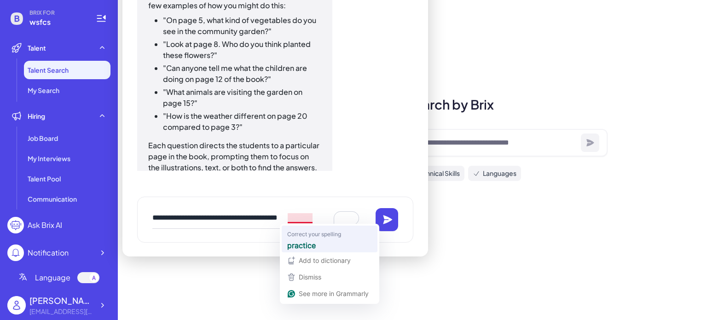 This screenshot has height=320, width=707. What do you see at coordinates (37, 48) in the screenshot?
I see `span: Talent` at bounding box center [37, 48].